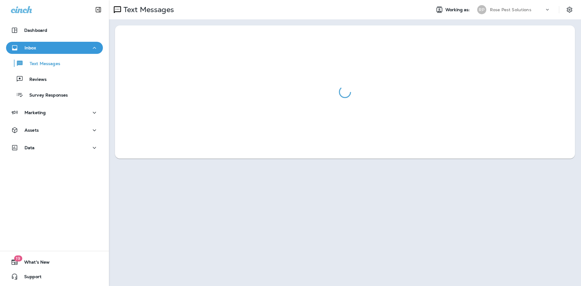  I want to click on p: Reviews, so click(35, 80).